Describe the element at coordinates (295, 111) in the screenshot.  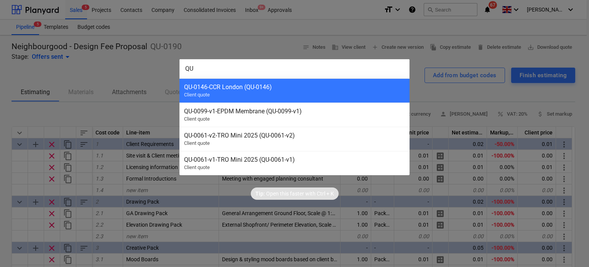
I see `div: QU-0099-v1 - EPDM Membrane (QU-0099-v1)` at that location.